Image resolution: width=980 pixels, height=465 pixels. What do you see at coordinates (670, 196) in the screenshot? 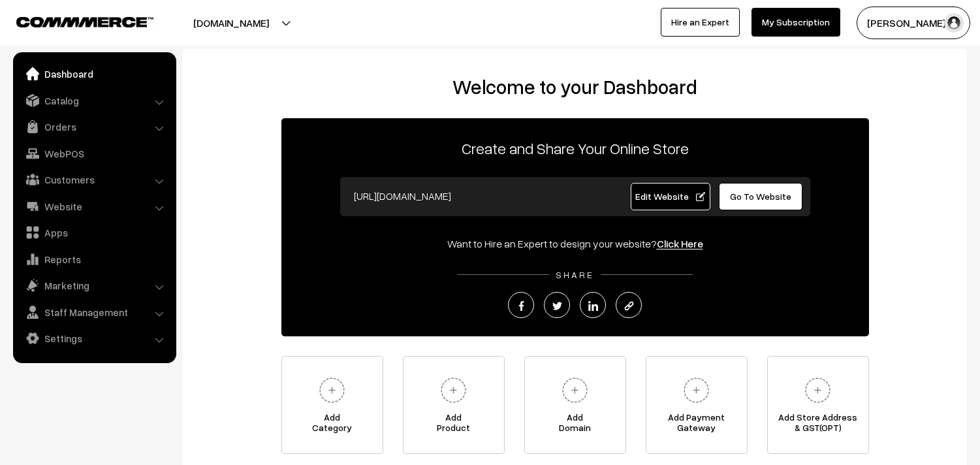
I see `a: Edit Website` at bounding box center [670, 196].